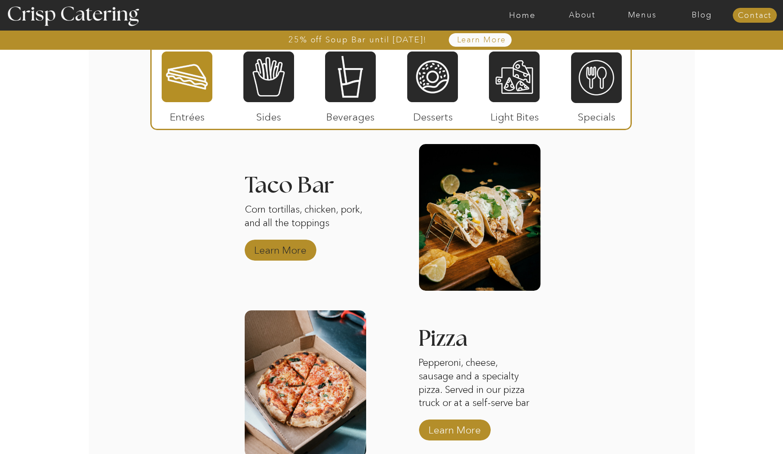 The width and height of the screenshot is (783, 454). Describe the element at coordinates (582, 15) in the screenshot. I see `nav: About` at that location.